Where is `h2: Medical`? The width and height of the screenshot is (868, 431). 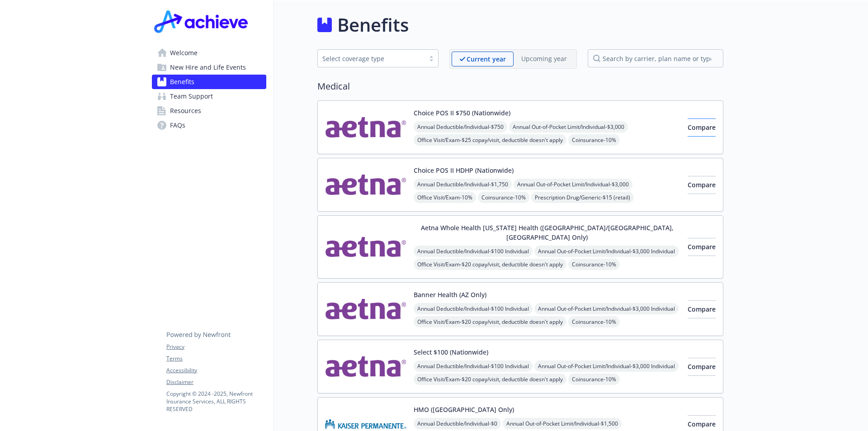 h2: Medical is located at coordinates (520, 86).